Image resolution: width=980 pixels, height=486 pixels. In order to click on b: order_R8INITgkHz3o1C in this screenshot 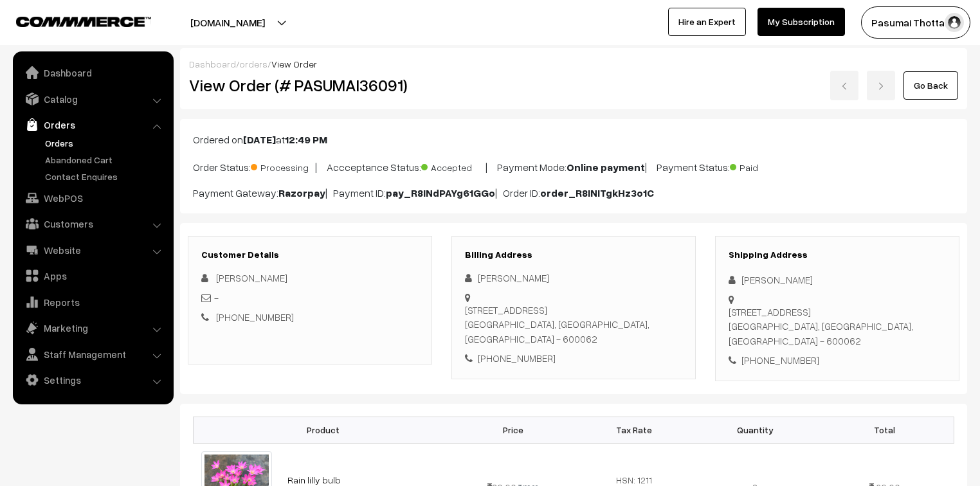, I will do `click(597, 193)`.